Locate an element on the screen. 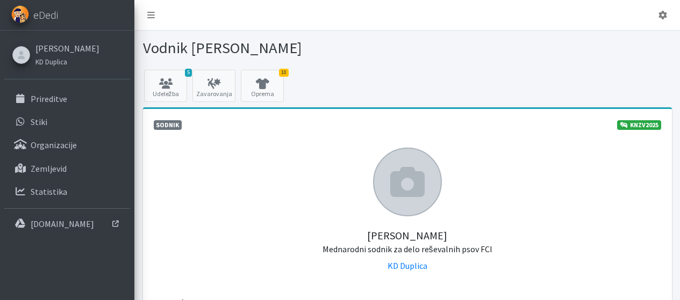 The width and height of the screenshot is (680, 300). a: Zemljevid is located at coordinates (67, 169).